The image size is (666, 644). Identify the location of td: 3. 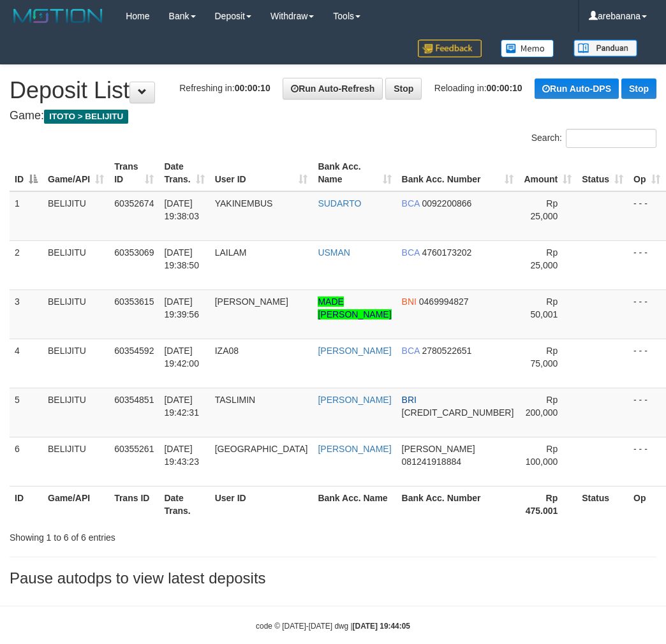
(26, 314).